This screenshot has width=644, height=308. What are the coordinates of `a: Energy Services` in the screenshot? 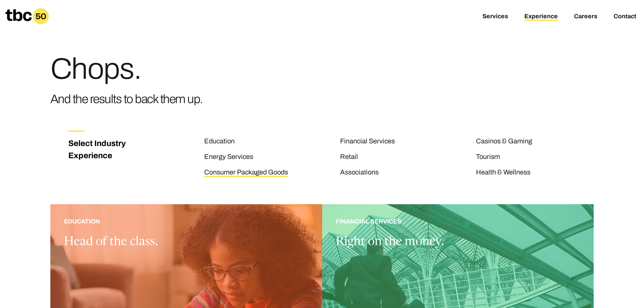 It's located at (229, 157).